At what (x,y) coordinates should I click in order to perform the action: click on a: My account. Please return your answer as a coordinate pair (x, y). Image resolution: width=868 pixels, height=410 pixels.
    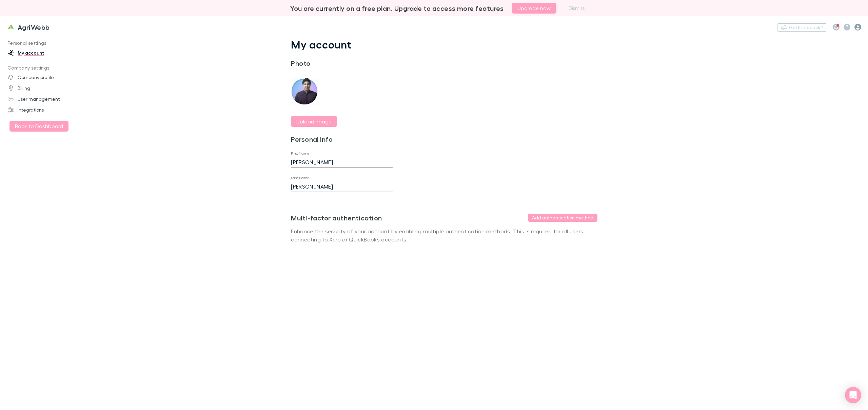
    Looking at the image, I should click on (48, 53).